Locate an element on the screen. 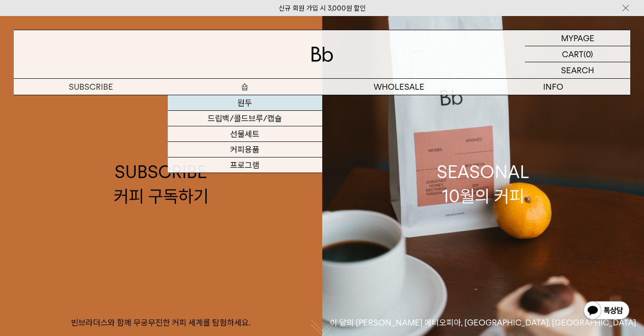 The height and width of the screenshot is (336, 644). p: MYPAGE is located at coordinates (578, 38).